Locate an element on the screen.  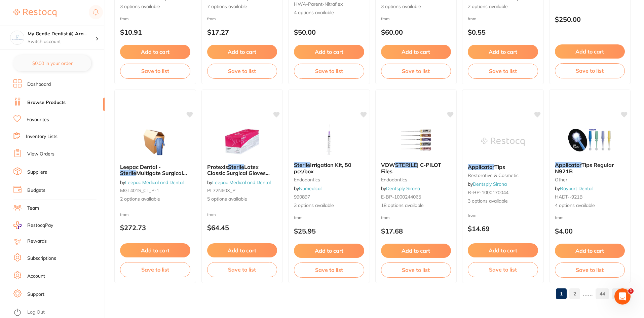
small: restorative & cosmetic is located at coordinates (503, 175).